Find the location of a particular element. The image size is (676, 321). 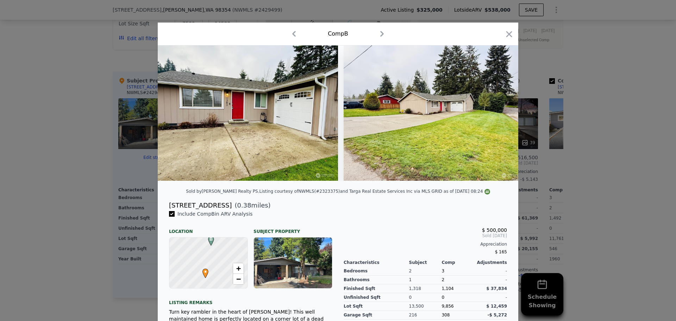

div: Garage Sqft is located at coordinates (376, 315).